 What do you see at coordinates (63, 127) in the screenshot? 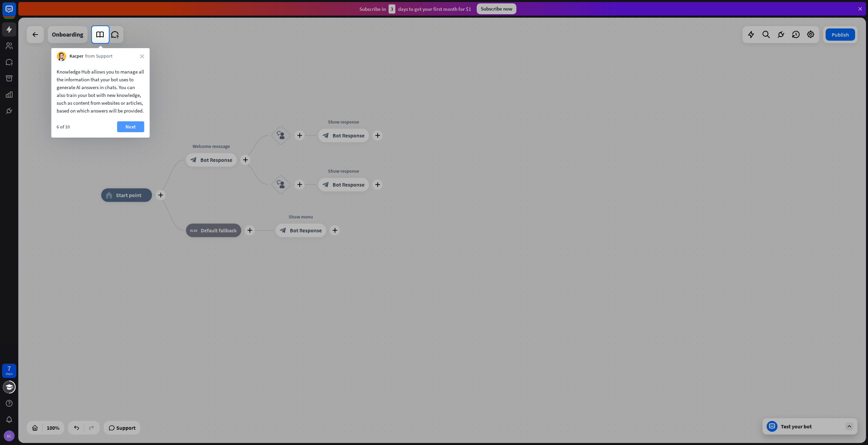
I see `div: 6 of 10` at bounding box center [63, 127].